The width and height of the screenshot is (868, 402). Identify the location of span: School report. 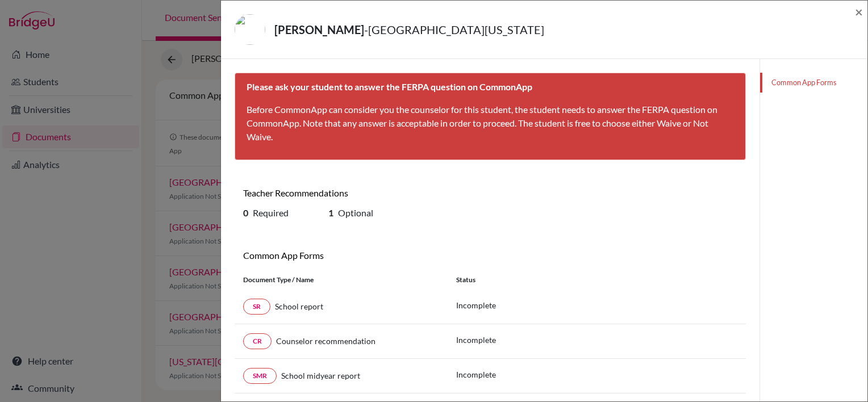
(299, 306).